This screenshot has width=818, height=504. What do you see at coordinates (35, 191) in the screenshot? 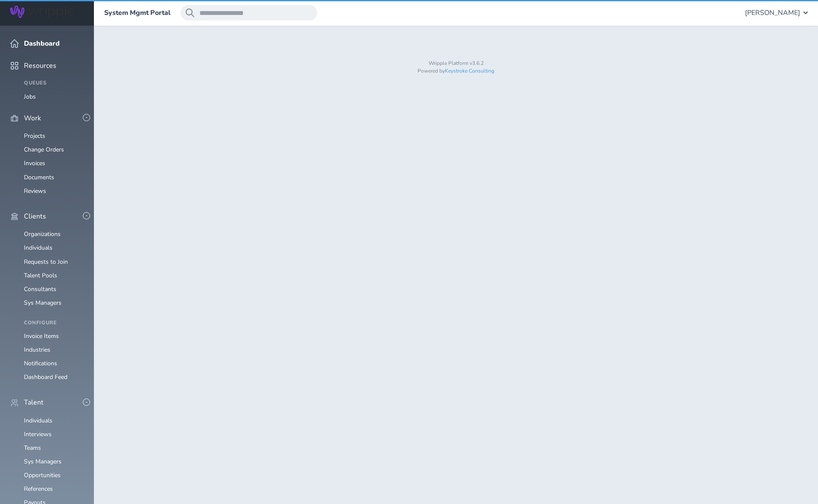
I see `a: Reviews` at bounding box center [35, 191].